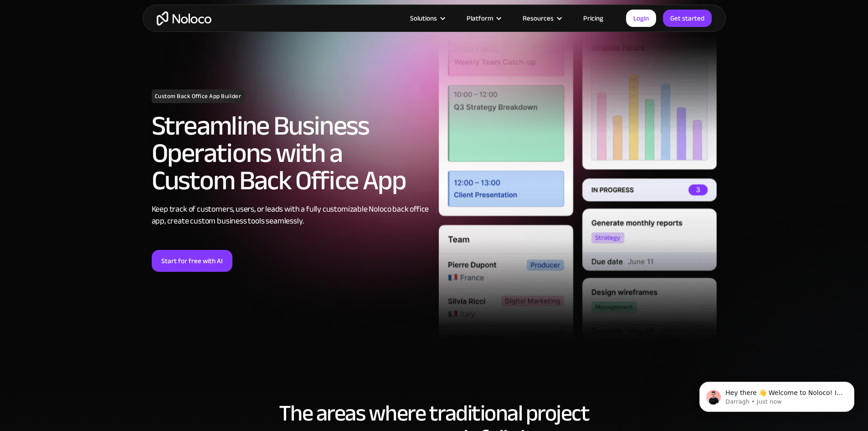 This screenshot has height=431, width=868. What do you see at coordinates (290, 153) in the screenshot?
I see `h2: Streamline Business Operations with a Custom Back Office App` at bounding box center [290, 153].